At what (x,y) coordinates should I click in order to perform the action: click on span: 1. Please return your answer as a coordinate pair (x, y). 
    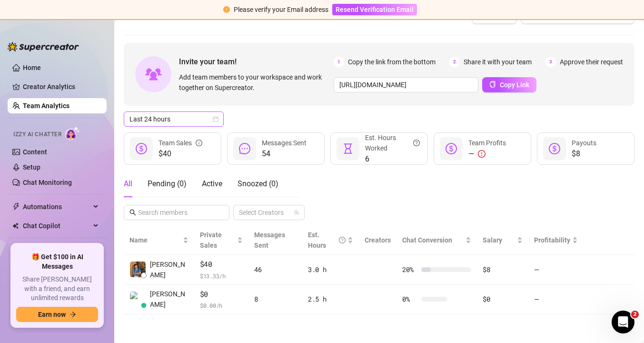
    Looking at the image, I should click on (339, 62).